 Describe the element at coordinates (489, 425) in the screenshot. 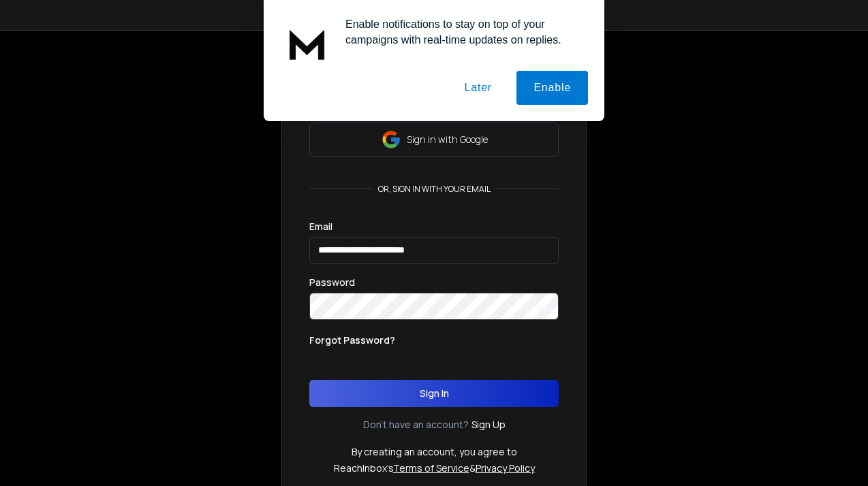

I see `a: Sign Up` at that location.